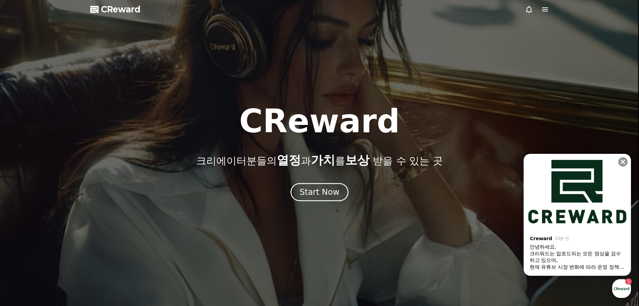 This screenshot has width=639, height=306. Describe the element at coordinates (319, 121) in the screenshot. I see `h1: CReward` at that location.